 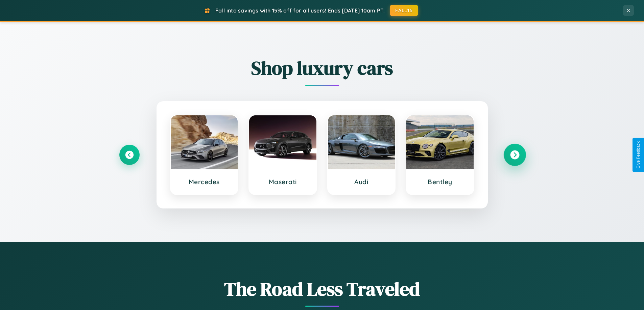 I want to click on h3: Bentley, so click(x=439, y=182).